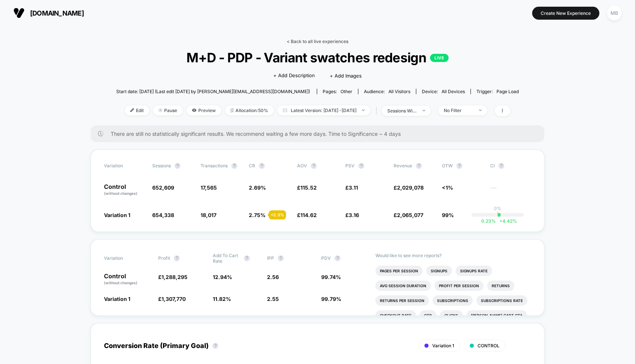 This screenshot has height=364, width=635. I want to click on p: 0%, so click(498, 208).